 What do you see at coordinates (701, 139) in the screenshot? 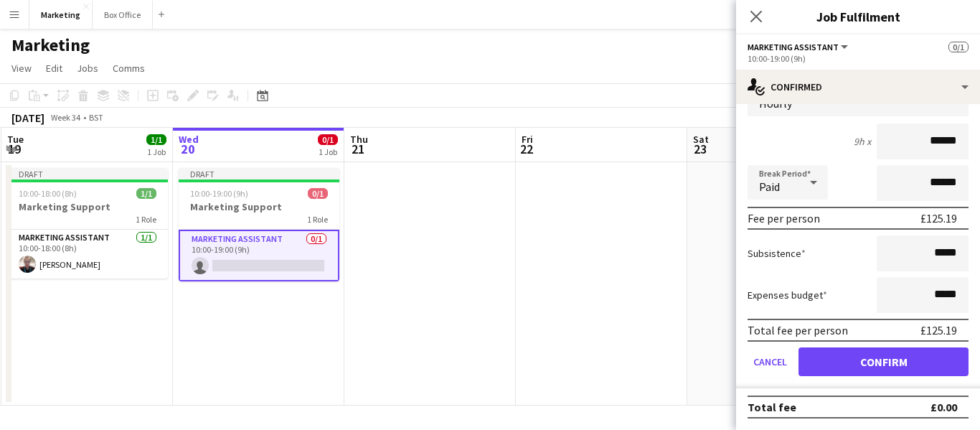
I see `span: Sat` at bounding box center [701, 139].